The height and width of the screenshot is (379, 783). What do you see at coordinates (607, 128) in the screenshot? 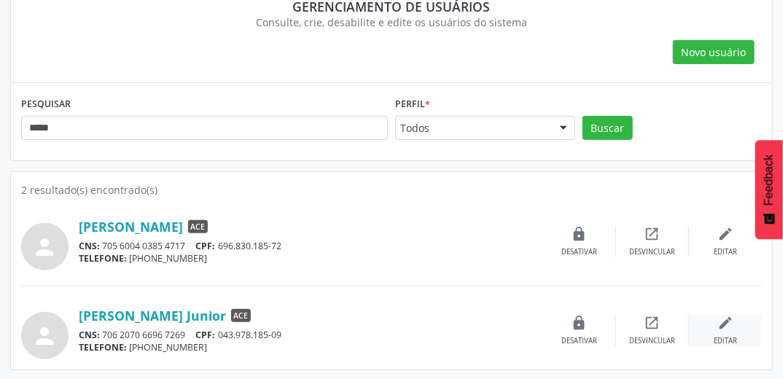
I see `button: Buscar` at bounding box center [607, 128].